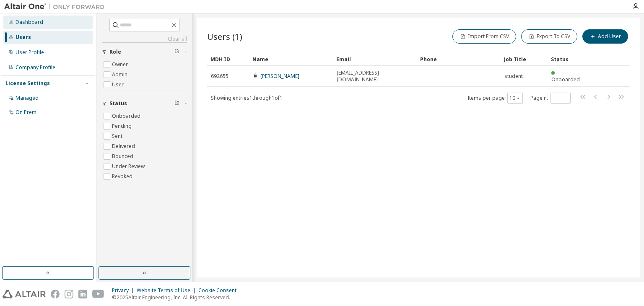 This screenshot has height=306, width=644. I want to click on label: Delivered, so click(124, 146).